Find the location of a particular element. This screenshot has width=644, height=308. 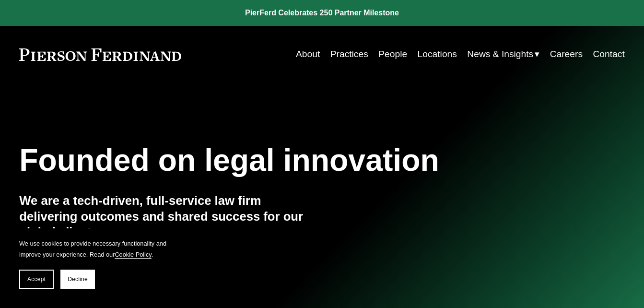

p: We use cookies to provide necessary functionality and improve your experience. Read our . is located at coordinates (96, 249).